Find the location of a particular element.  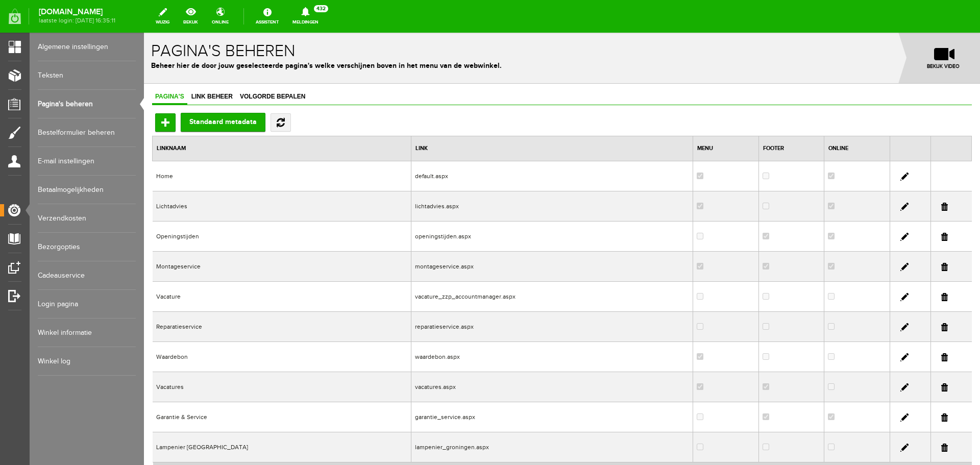

td: Montageservice is located at coordinates (138, 234).